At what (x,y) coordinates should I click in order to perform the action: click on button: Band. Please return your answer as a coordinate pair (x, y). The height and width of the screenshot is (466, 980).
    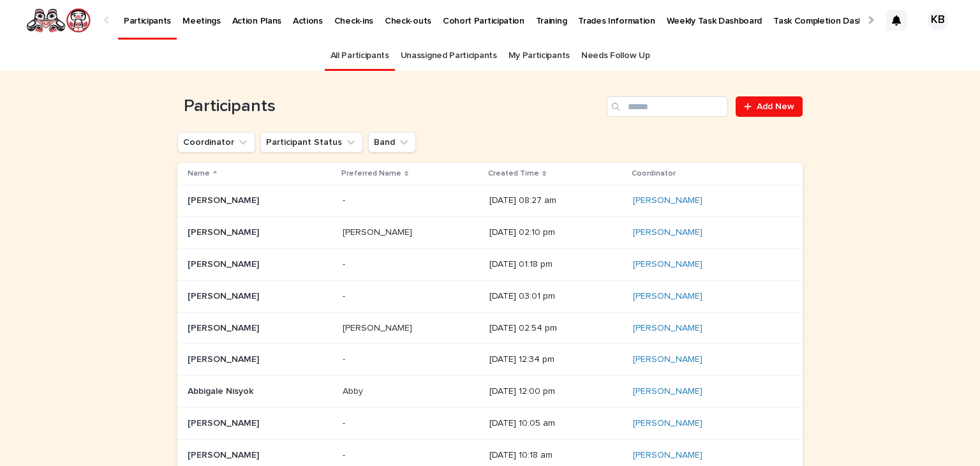
    Looking at the image, I should click on (392, 143).